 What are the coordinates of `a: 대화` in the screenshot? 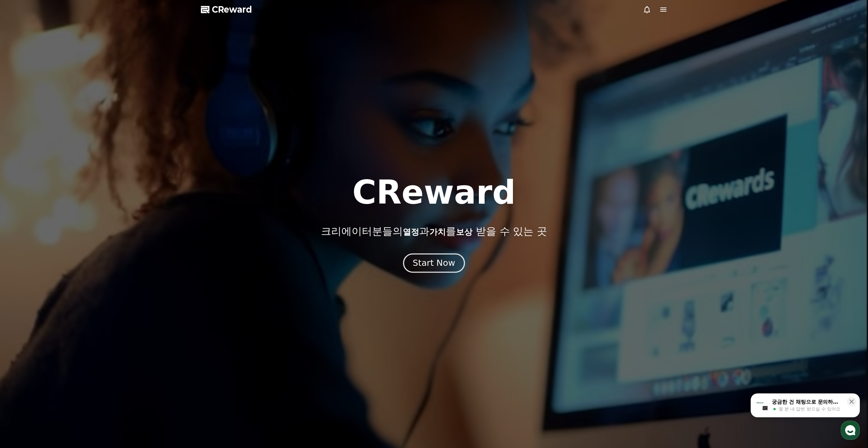 It's located at (66, 225).